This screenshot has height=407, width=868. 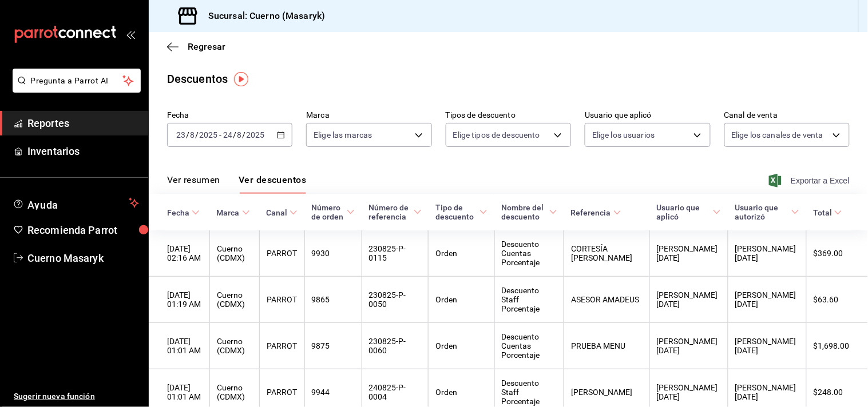 What do you see at coordinates (333, 346) in the screenshot?
I see `th: 9875` at bounding box center [333, 346].